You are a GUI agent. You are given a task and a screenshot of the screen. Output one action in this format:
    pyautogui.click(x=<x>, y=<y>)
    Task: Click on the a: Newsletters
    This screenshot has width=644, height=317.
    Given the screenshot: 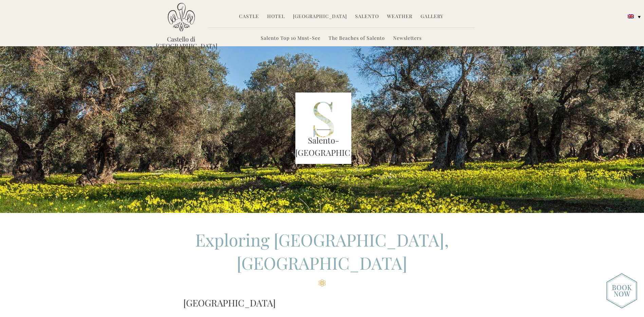 What is the action you would take?
    pyautogui.click(x=407, y=39)
    